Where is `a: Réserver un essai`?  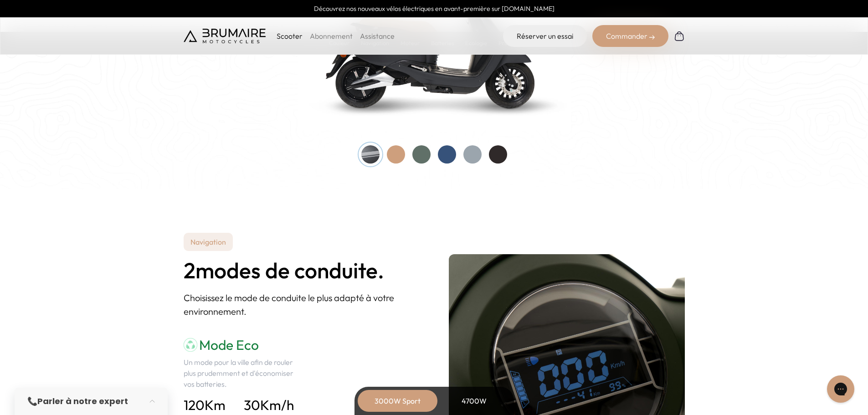
a: Réserver un essai is located at coordinates (545, 36).